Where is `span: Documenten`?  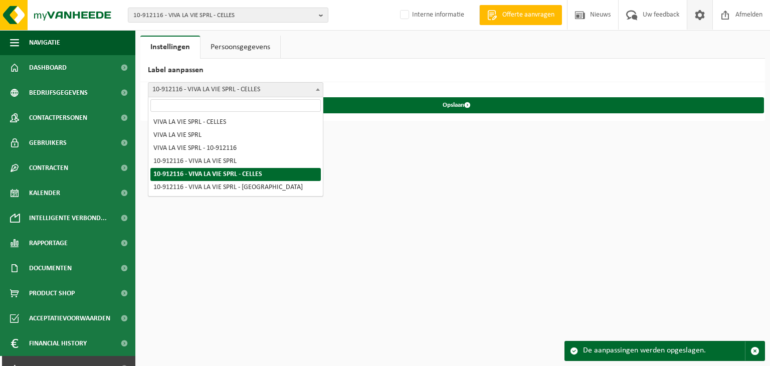
span: Documenten is located at coordinates (50, 268).